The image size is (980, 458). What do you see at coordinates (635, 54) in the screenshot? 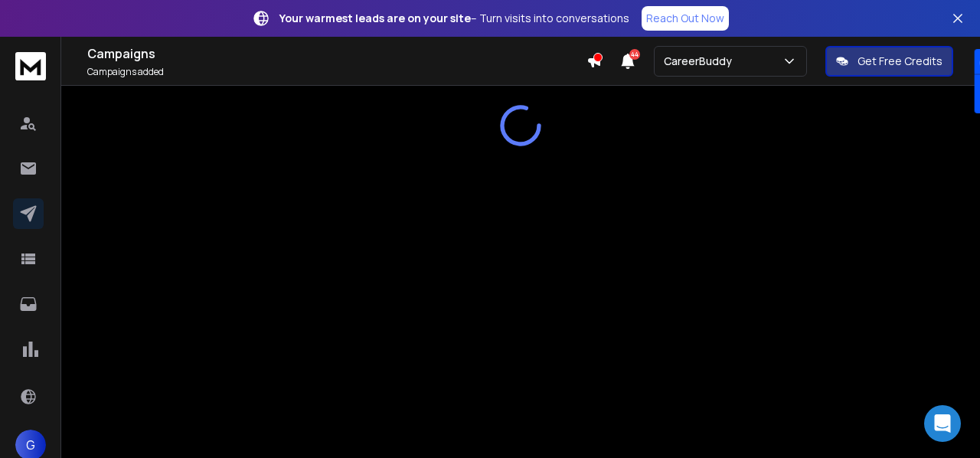
I see `span: 44` at bounding box center [635, 54].